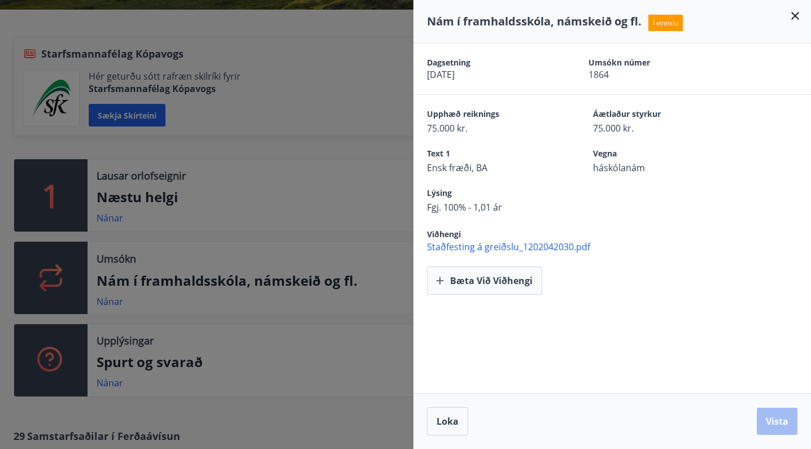 This screenshot has height=449, width=811. I want to click on span: Staðfesting á greiðslu_1202042030.pdf, so click(619, 247).